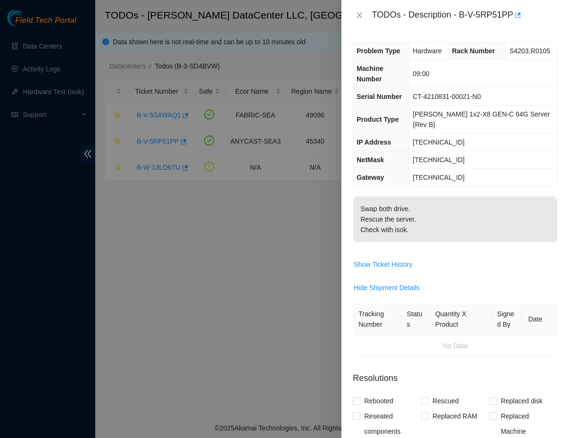 This screenshot has height=438, width=569. What do you see at coordinates (427, 51) in the screenshot?
I see `span: Hardware` at bounding box center [427, 51].